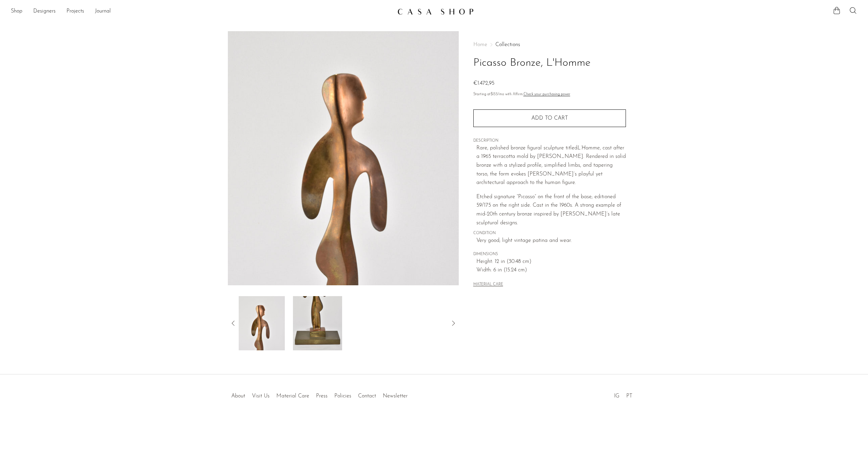  I want to click on span: €1.472,95, so click(484, 83).